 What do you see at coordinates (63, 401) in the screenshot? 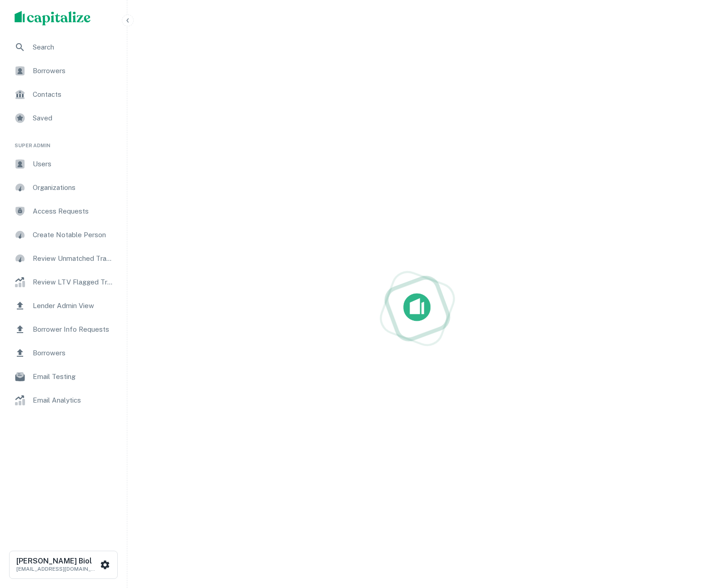
I see `div: Email Analytics` at bounding box center [63, 401].